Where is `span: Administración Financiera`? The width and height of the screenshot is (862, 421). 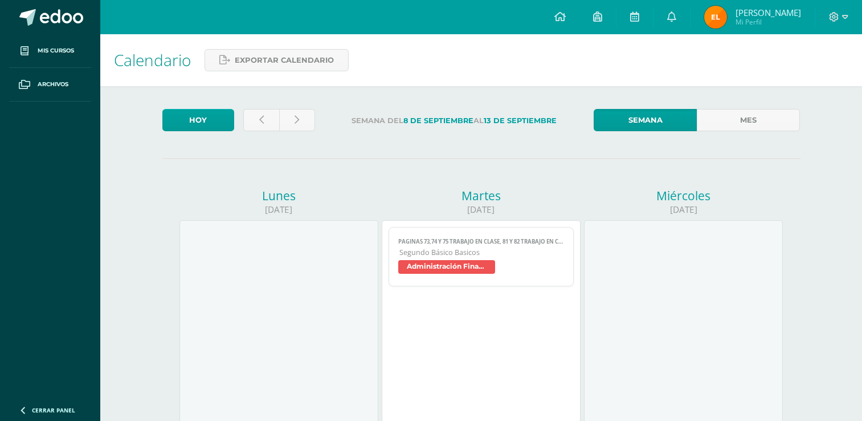 span: Administración Financiera is located at coordinates (447, 267).